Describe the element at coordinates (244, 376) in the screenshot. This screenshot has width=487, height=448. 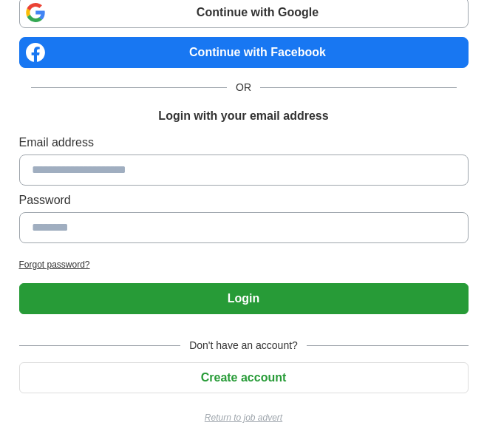
I see `a: Create account` at that location.